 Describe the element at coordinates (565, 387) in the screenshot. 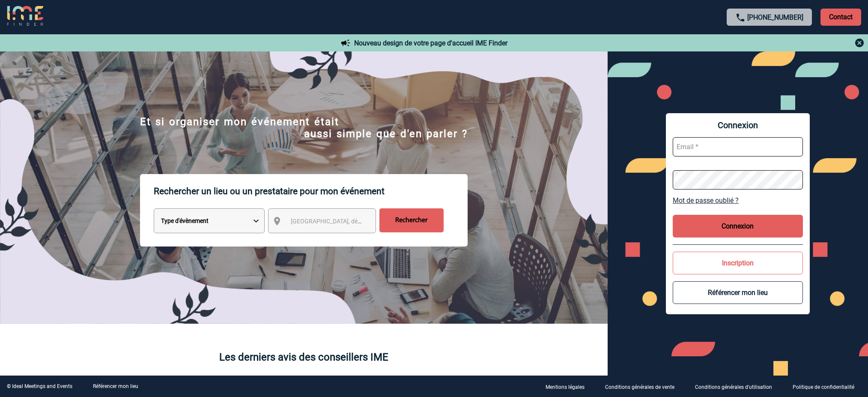

I see `p: Mentions légales` at that location.